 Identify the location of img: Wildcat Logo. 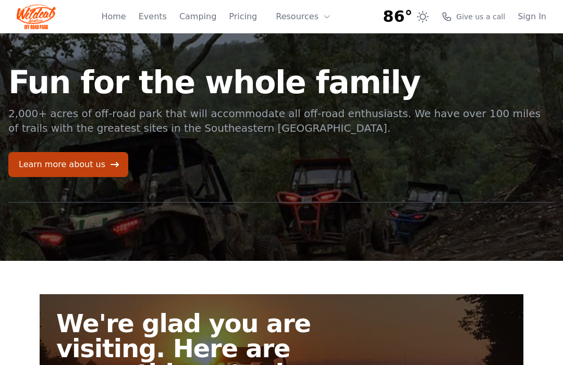
(36, 17).